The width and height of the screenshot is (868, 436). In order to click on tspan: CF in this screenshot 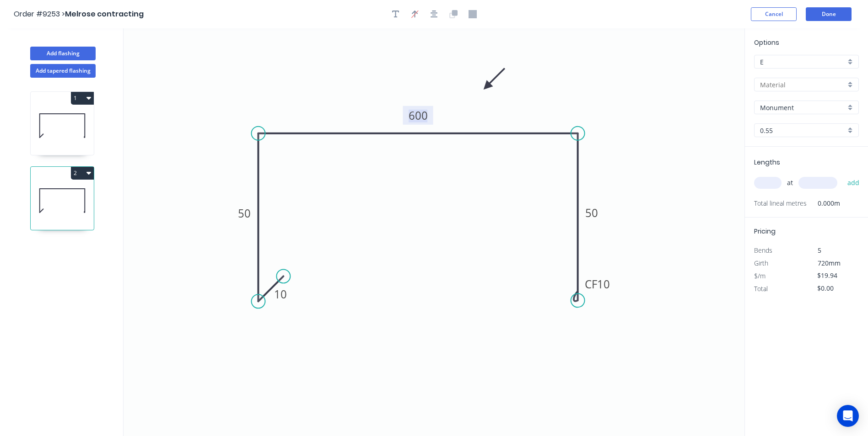, I will do `click(590, 284)`.